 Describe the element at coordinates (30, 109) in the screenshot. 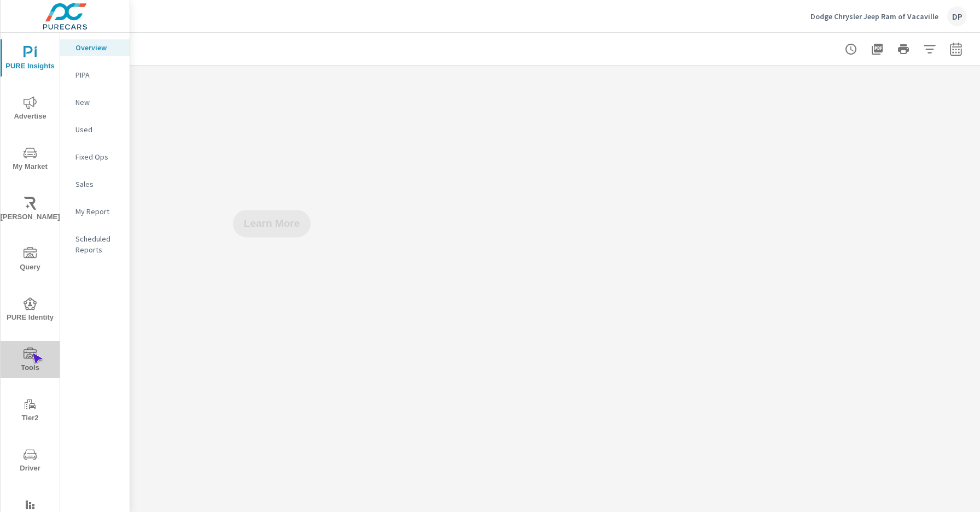

I see `span: Advertise` at that location.